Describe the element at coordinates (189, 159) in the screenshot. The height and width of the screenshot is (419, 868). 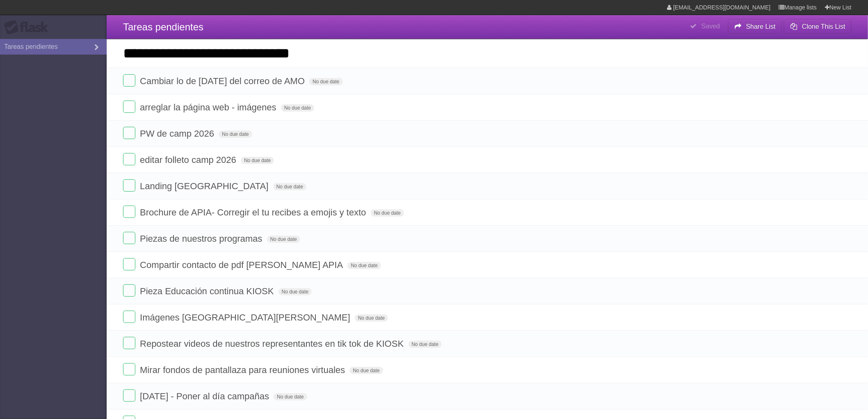
I see `span: editar folleto camp 2026` at that location.